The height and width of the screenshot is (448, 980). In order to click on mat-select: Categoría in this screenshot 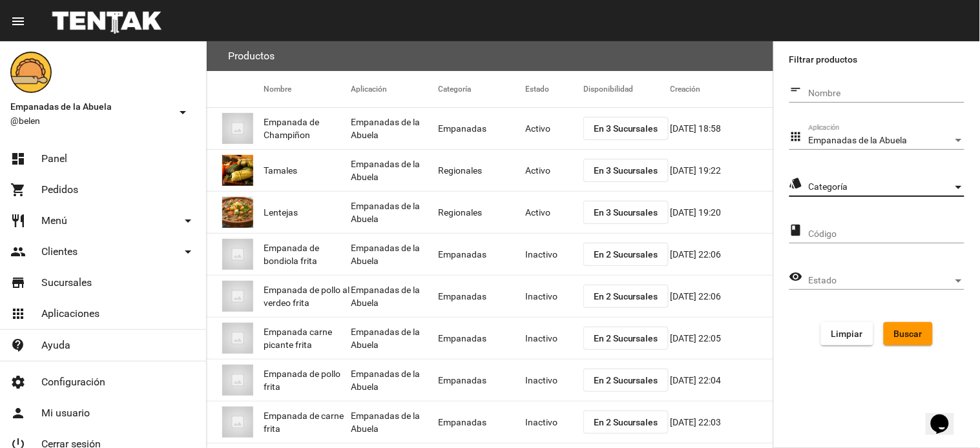, I will do `click(887, 188)`.